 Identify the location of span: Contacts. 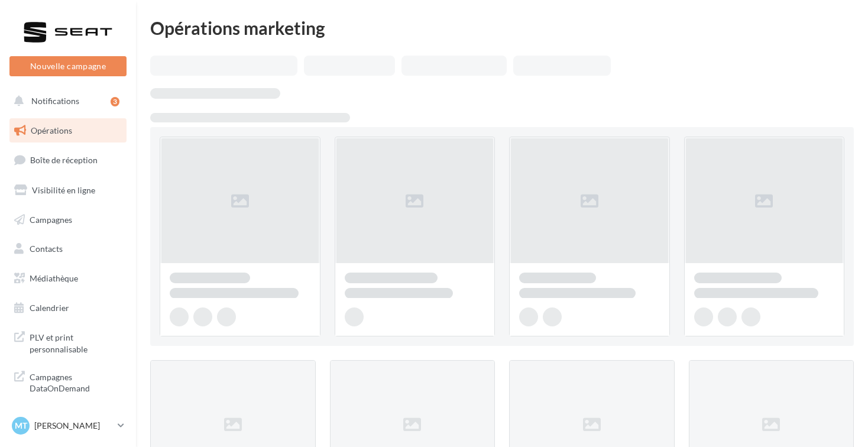
(46, 248).